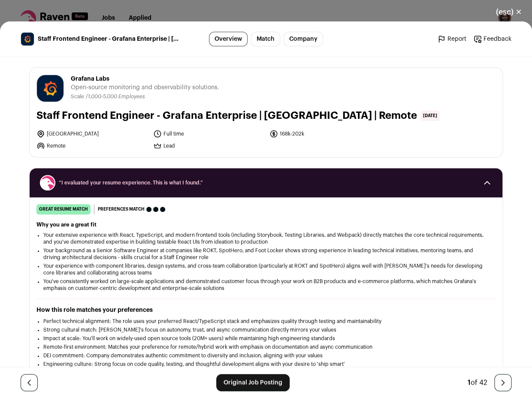 The width and height of the screenshot is (532, 398). Describe the element at coordinates (452, 39) in the screenshot. I see `a: Report` at that location.